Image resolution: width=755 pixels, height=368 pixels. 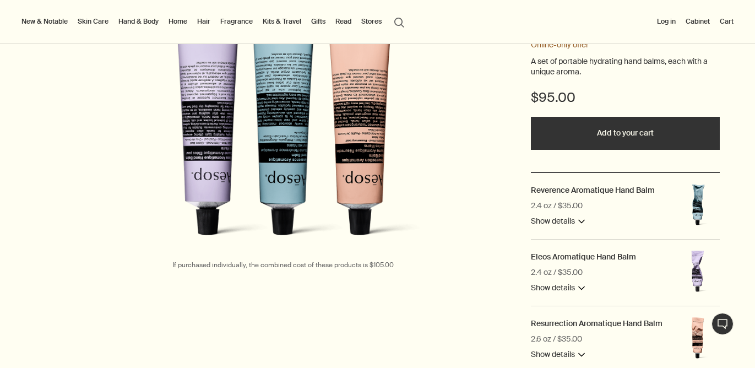 I want to click on a: Kits & Travel, so click(x=282, y=21).